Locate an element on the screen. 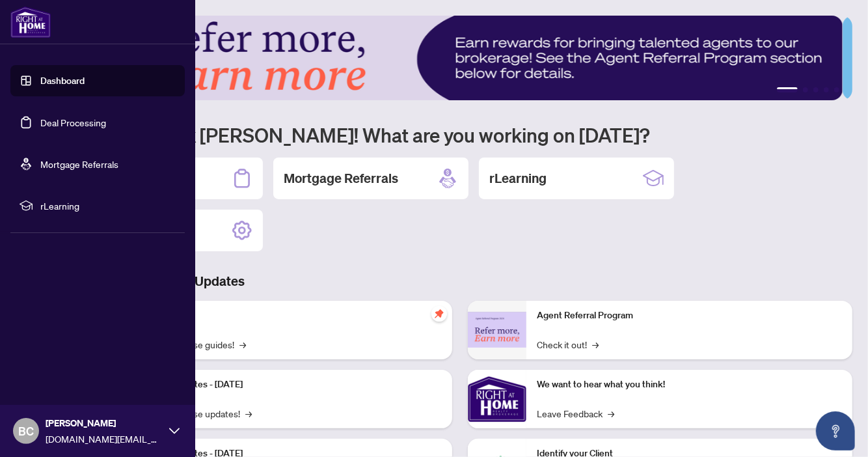 The height and width of the screenshot is (457, 868). p: Agent Referral Program is located at coordinates (689, 316).